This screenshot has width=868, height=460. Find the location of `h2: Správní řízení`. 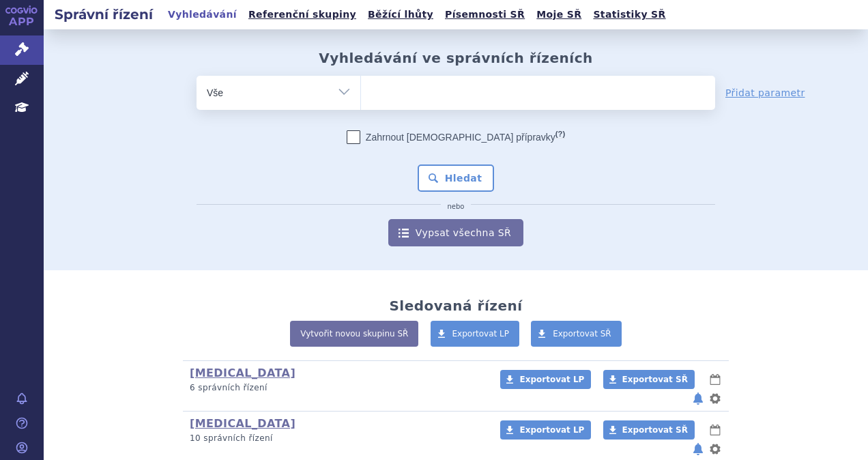

h2: Správní řízení is located at coordinates (103, 14).